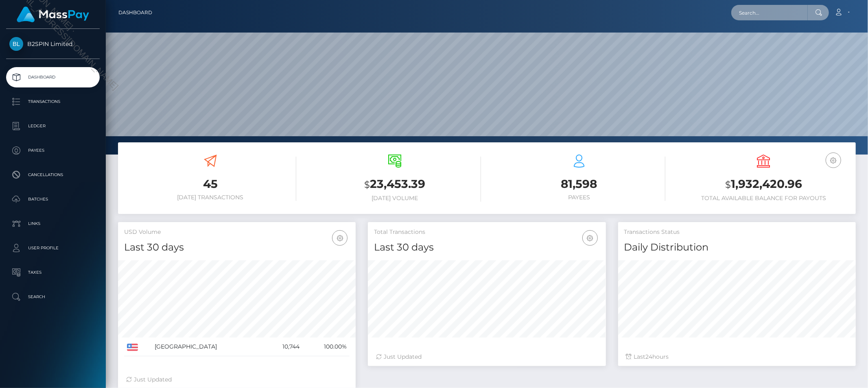  Describe the element at coordinates (53, 249) in the screenshot. I see `a: User Profile` at that location.